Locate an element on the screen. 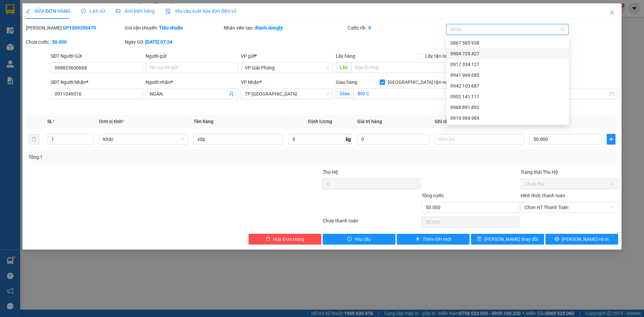  span: close is located at coordinates (612, 12).